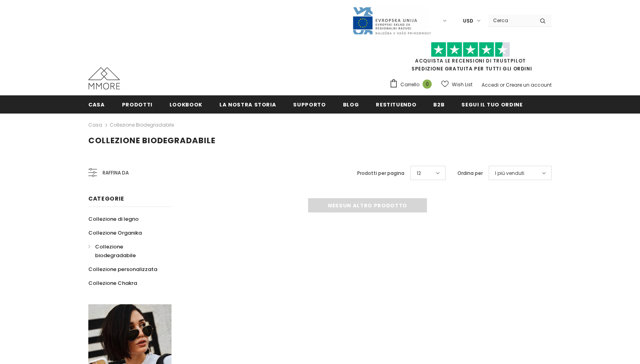  I want to click on span: Wish List, so click(462, 85).